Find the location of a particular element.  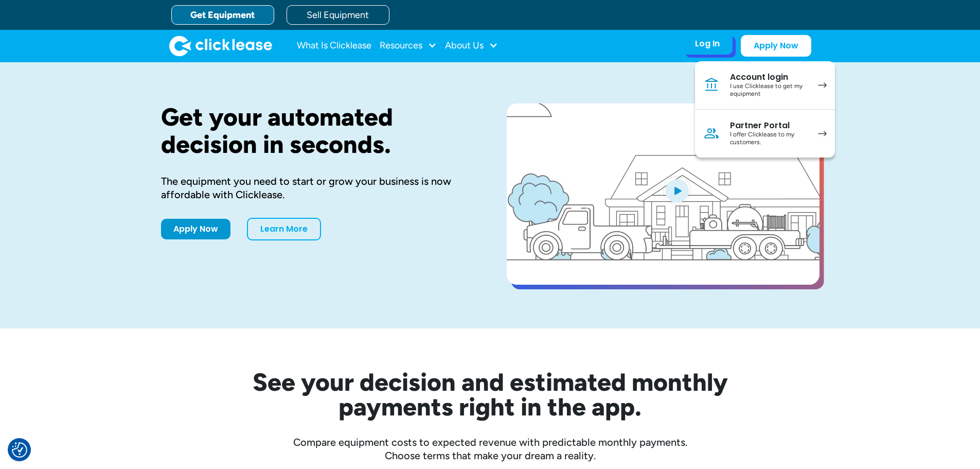

div: About Us is located at coordinates (471, 45).